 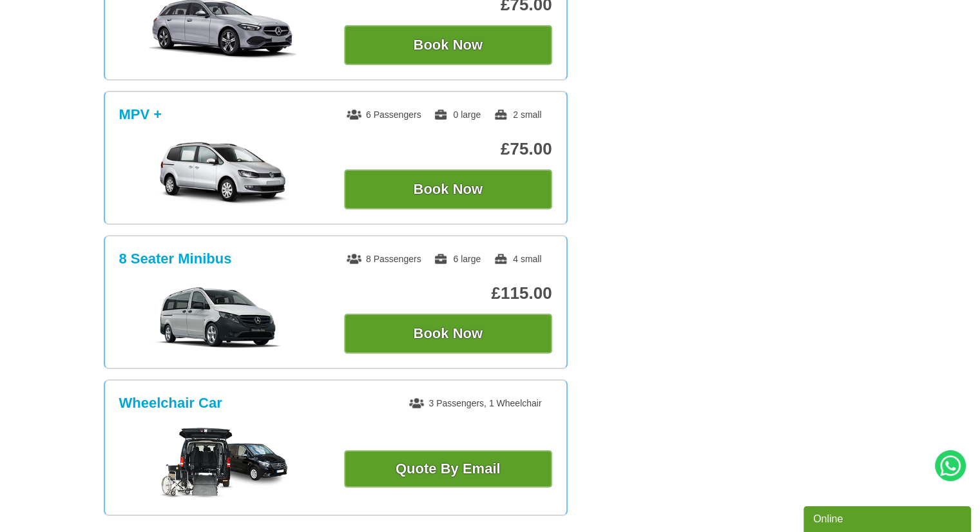 What do you see at coordinates (141, 114) in the screenshot?
I see `h3: MPV +` at bounding box center [141, 114].